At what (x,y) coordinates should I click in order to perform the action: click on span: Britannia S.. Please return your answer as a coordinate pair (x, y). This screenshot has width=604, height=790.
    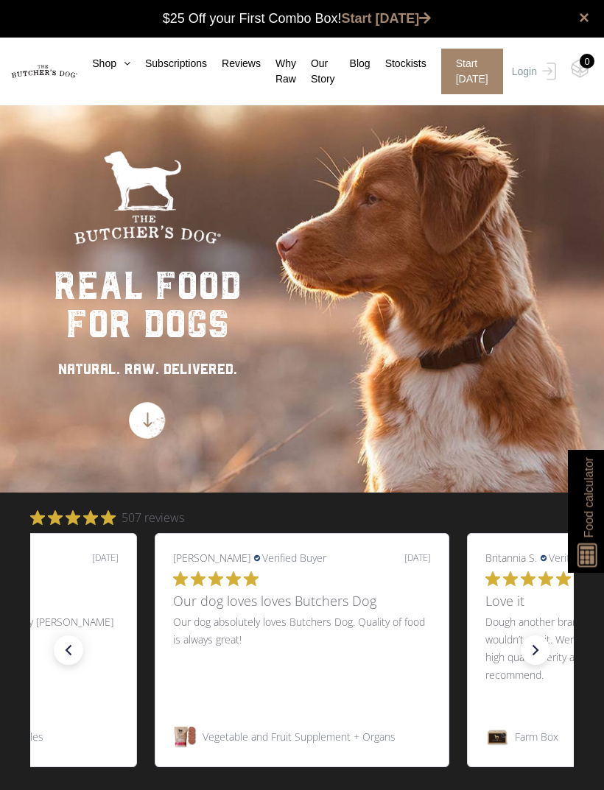
    Looking at the image, I should click on (511, 557).